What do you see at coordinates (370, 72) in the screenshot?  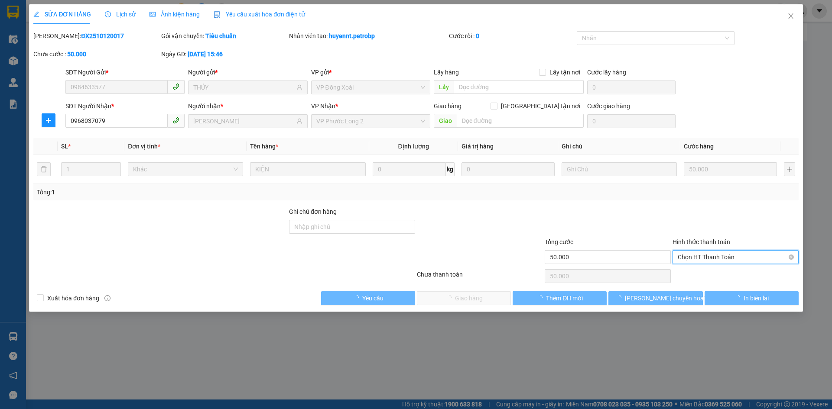 I see `div: VP gửi` at bounding box center [370, 72].